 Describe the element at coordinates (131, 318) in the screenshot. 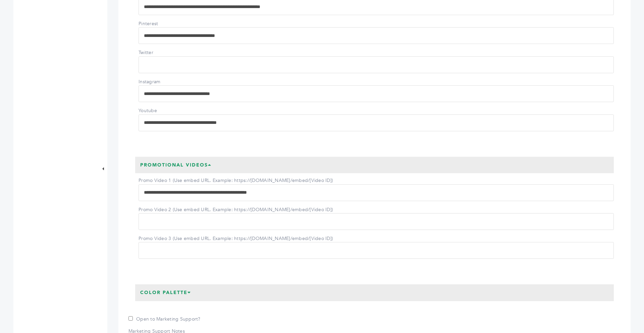

I see `input: Open to Marketing Support?` at that location.